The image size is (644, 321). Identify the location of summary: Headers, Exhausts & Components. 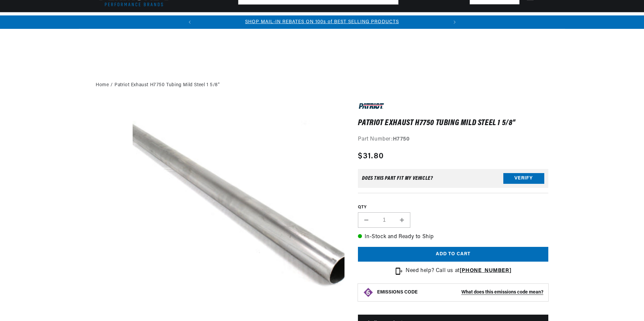
(248, 20).